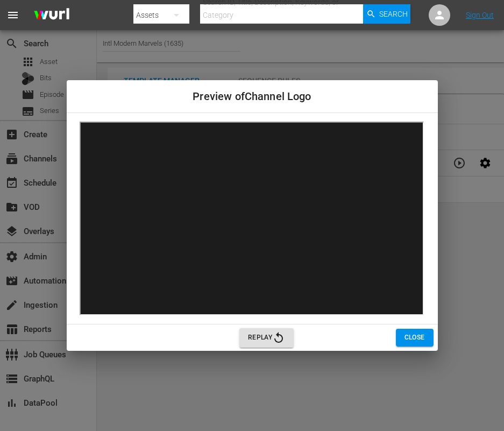 This screenshot has width=504, height=431. I want to click on span: menu, so click(13, 15).